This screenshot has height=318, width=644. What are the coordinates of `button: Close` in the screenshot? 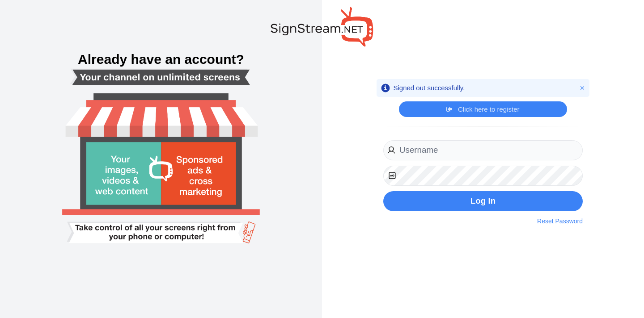 It's located at (582, 88).